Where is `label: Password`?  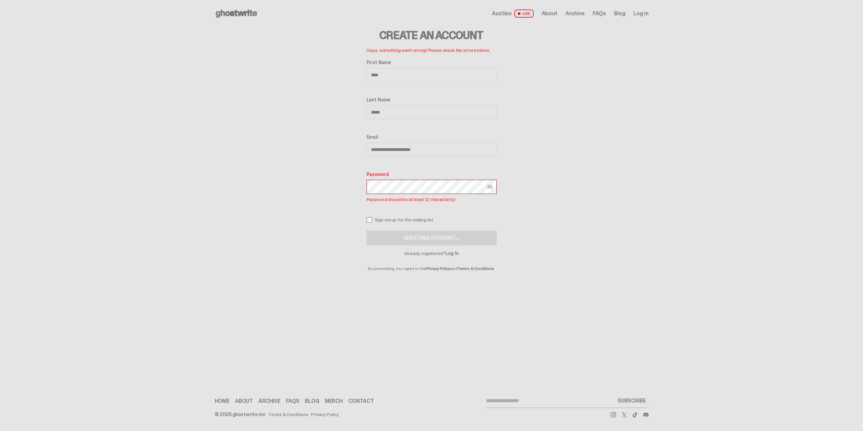
label: Password is located at coordinates (432, 174).